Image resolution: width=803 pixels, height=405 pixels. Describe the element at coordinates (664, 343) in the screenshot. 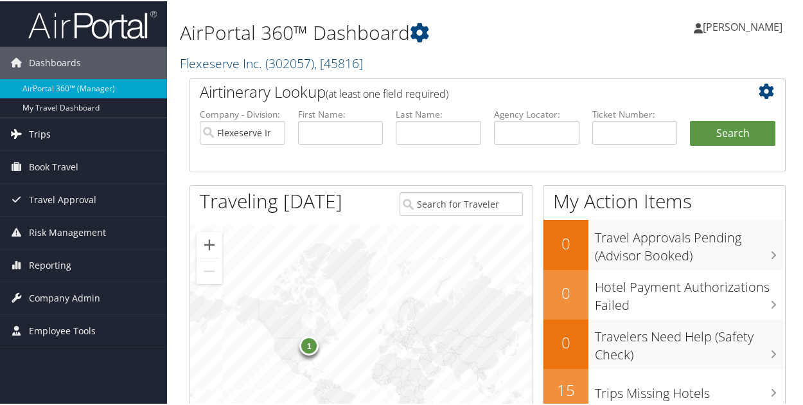

I see `a: 0Travelers Need Help (Safety Check)` at that location.